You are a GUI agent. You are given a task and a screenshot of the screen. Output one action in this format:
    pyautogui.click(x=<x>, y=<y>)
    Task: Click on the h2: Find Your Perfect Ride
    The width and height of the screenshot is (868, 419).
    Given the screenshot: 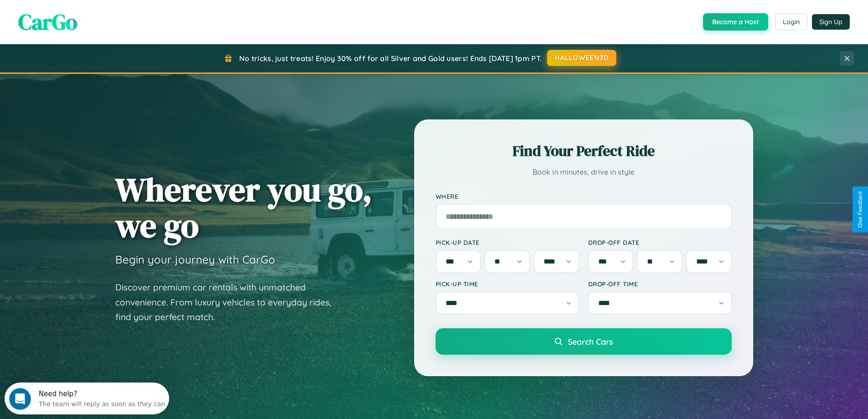 What is the action you would take?
    pyautogui.click(x=584, y=151)
    